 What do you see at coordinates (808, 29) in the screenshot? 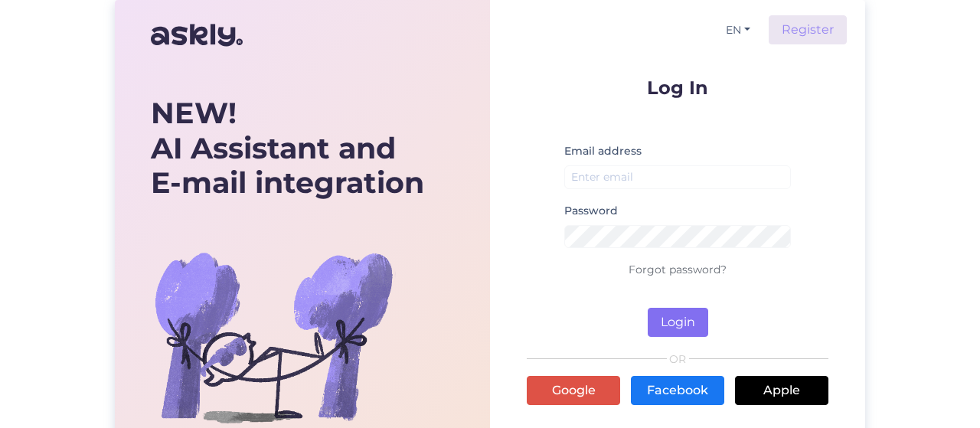
I see `a: Register` at bounding box center [808, 29].